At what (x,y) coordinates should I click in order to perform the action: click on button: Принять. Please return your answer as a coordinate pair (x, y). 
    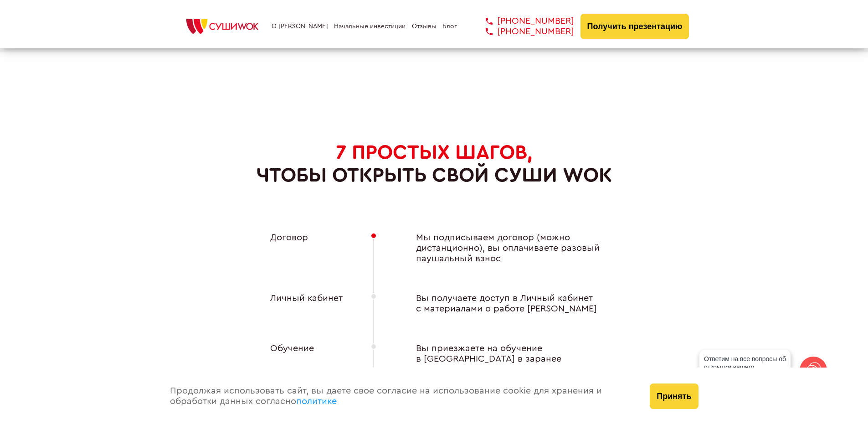
    Looking at the image, I should click on (674, 396).